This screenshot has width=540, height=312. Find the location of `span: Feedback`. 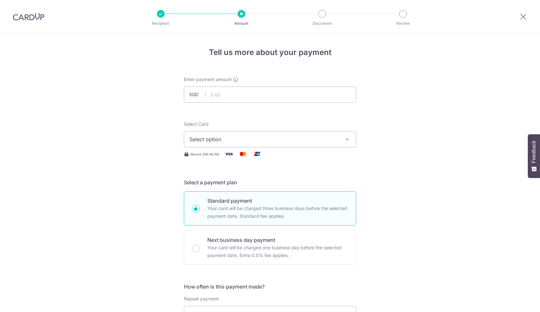

span: Feedback is located at coordinates (534, 152).